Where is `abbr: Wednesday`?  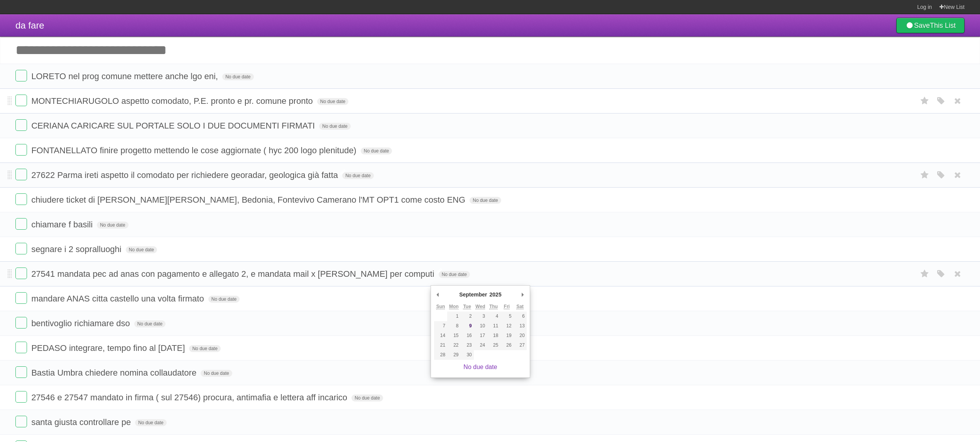 abbr: Wednesday is located at coordinates (480, 306).